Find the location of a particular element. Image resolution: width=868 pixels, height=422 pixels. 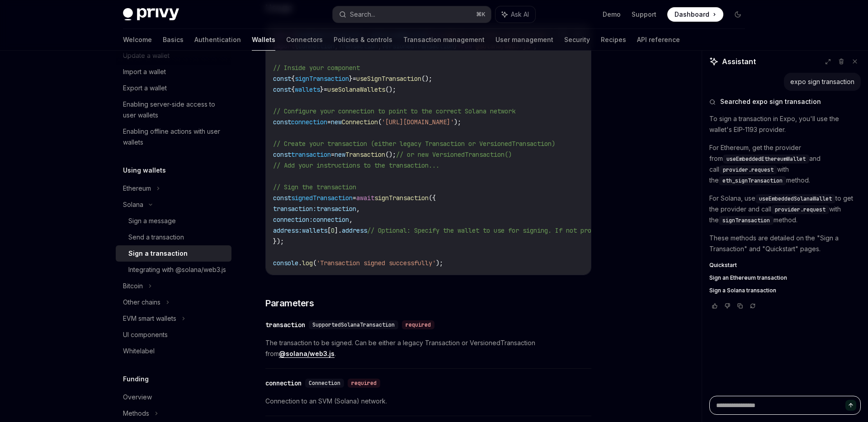

a: Quickstart is located at coordinates (785, 265).